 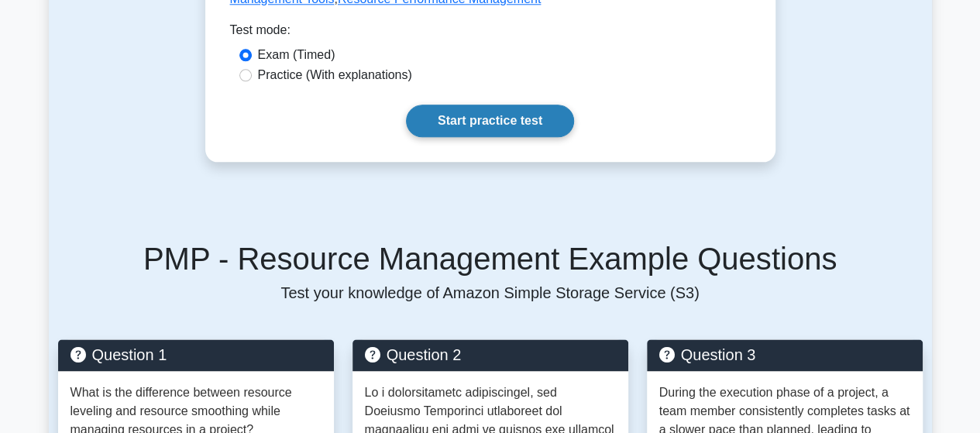 I want to click on div: Test mode:, so click(x=490, y=33).